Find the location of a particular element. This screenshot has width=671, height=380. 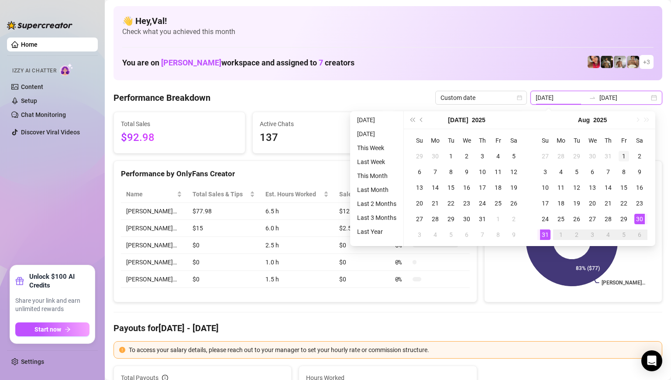

div: 5 is located at coordinates (624, 235).